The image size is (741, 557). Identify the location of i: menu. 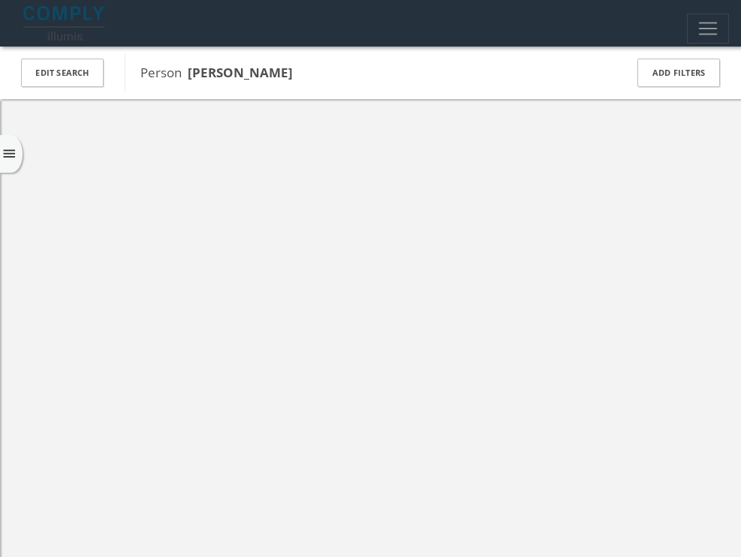
(9, 154).